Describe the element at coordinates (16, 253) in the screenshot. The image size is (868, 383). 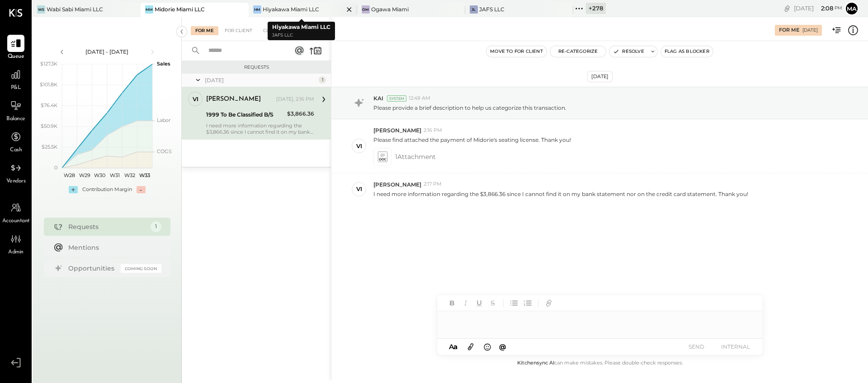
I see `span: Admin` at that location.